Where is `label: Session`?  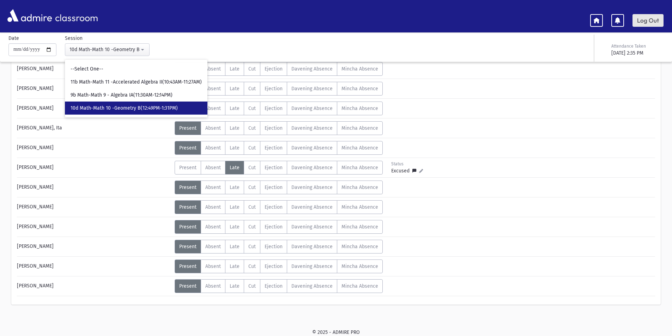
label: Session is located at coordinates (74, 38).